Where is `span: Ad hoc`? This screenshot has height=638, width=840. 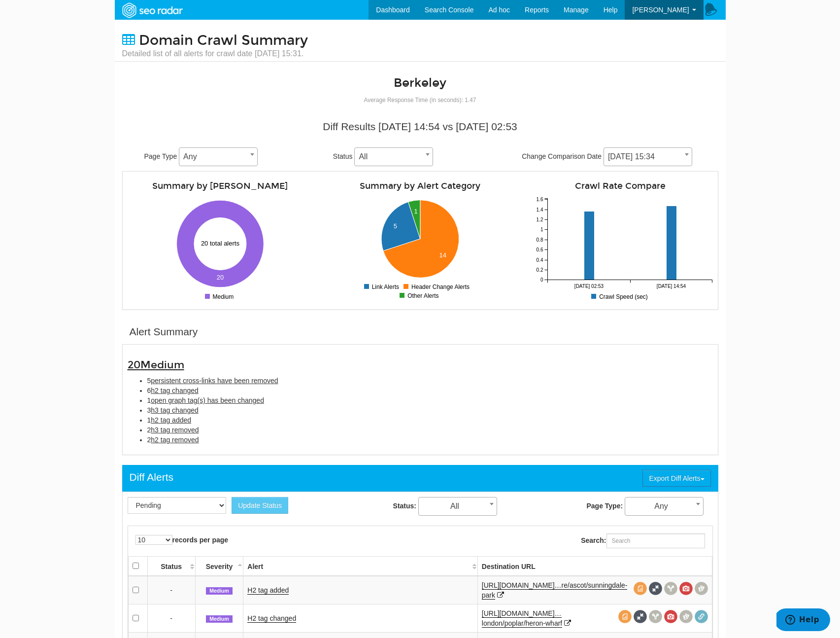 span: Ad hoc is located at coordinates (499, 10).